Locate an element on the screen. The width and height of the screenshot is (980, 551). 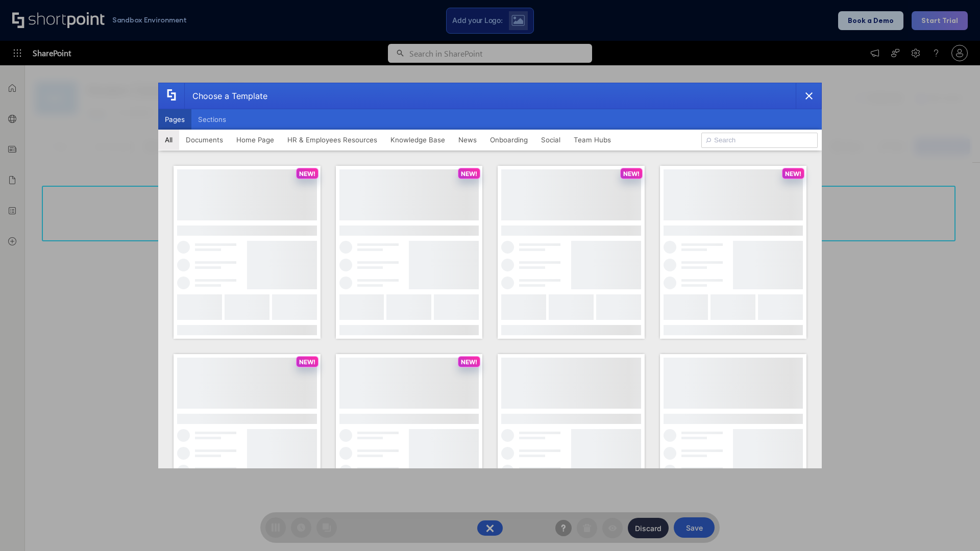
button: Team Hubs is located at coordinates (592, 139).